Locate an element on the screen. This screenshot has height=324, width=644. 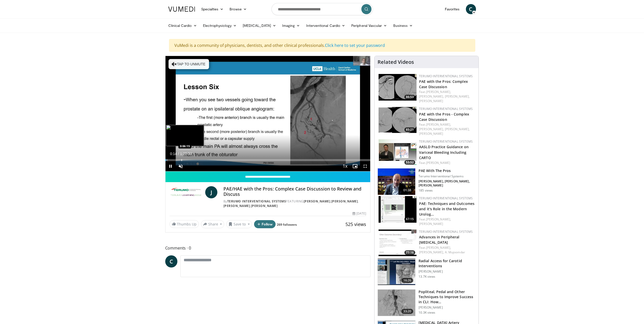
span: 0:14 is located at coordinates (173, 154).